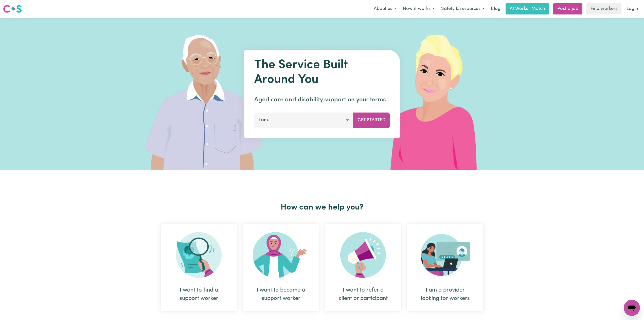 The height and width of the screenshot is (320, 644). What do you see at coordinates (199, 255) in the screenshot?
I see `img: Search` at bounding box center [199, 255].